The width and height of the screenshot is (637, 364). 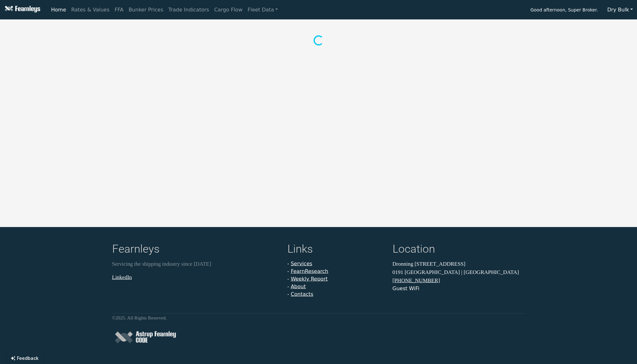 I want to click on a: Weekly Report, so click(x=309, y=279).